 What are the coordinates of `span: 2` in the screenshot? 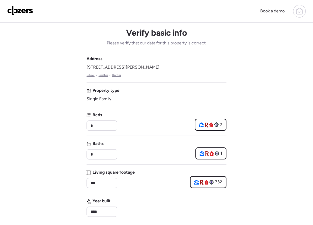 It's located at (221, 125).